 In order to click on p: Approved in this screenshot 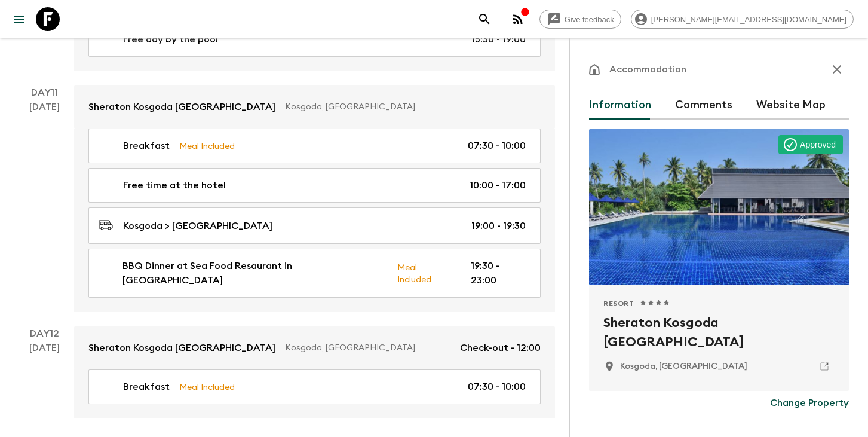, I will do `click(817, 145)`.